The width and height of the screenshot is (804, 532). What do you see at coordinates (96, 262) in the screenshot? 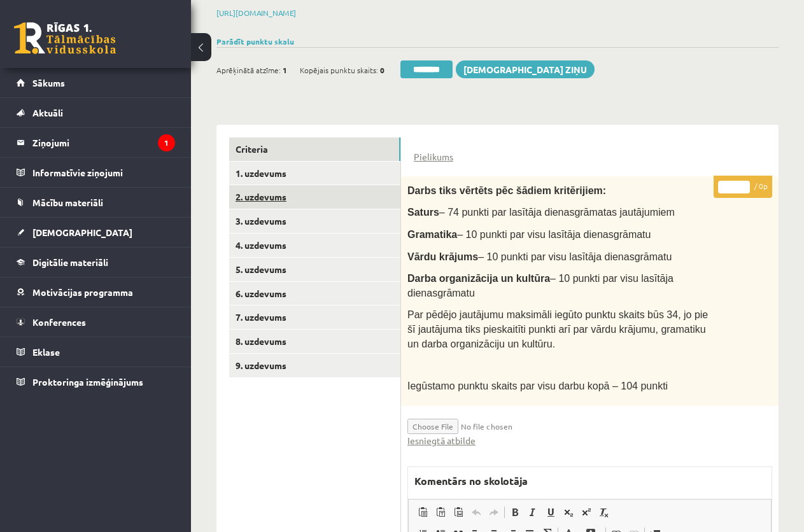
I see `a: Digitālie materiāli` at bounding box center [96, 262].